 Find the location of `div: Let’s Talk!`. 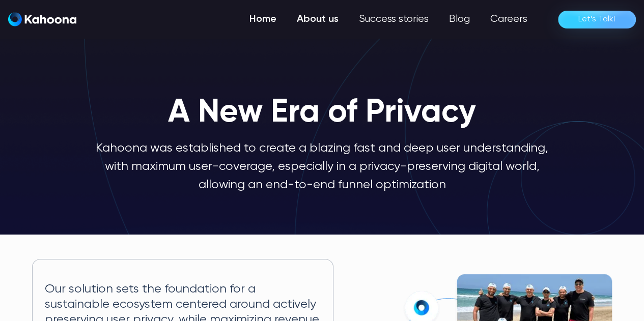

div: Let’s Talk! is located at coordinates (597, 19).